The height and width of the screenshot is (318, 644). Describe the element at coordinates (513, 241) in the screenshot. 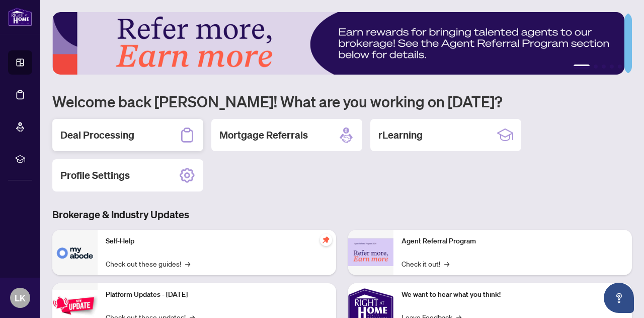

I see `p: Agent Referral Program` at that location.